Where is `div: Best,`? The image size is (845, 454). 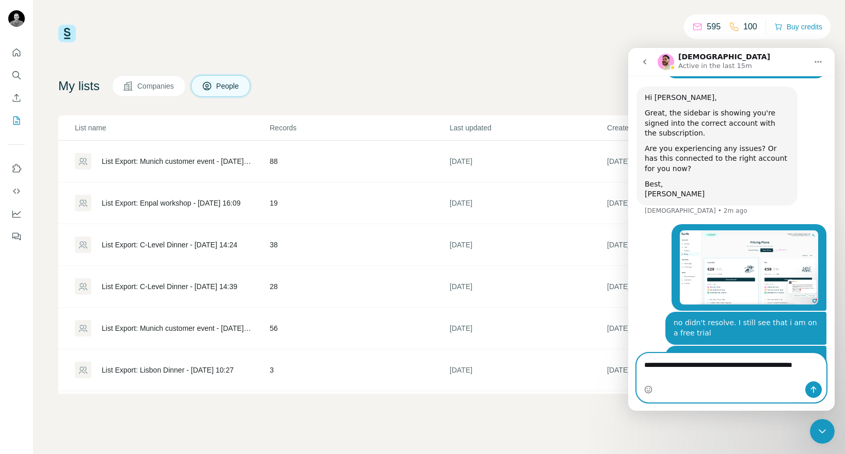
div: Best, is located at coordinates (89, 137).